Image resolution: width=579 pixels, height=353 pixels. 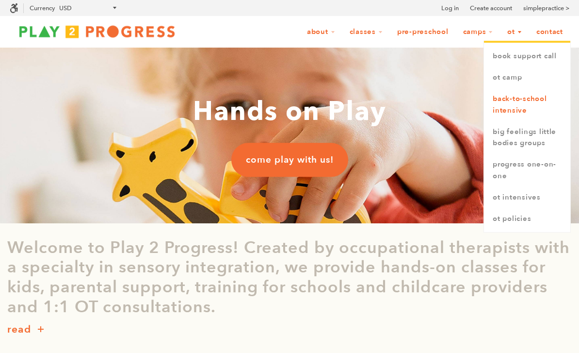 What do you see at coordinates (290, 277) in the screenshot?
I see `p: Welcome to Play 2 Progress! Created by occupational therapists with a specialty in sensory integr...` at bounding box center [290, 277].